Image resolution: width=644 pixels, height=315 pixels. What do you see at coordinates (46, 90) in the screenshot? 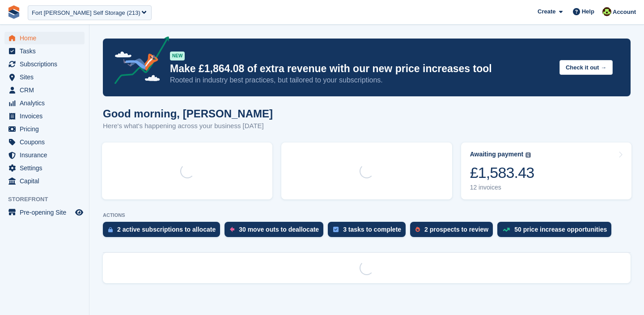
I see `span: CRM` at bounding box center [46, 90].